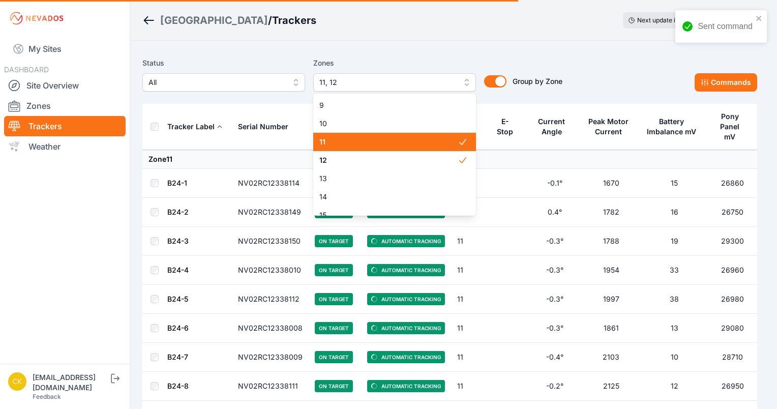  I want to click on span: 11, 12, so click(387, 82).